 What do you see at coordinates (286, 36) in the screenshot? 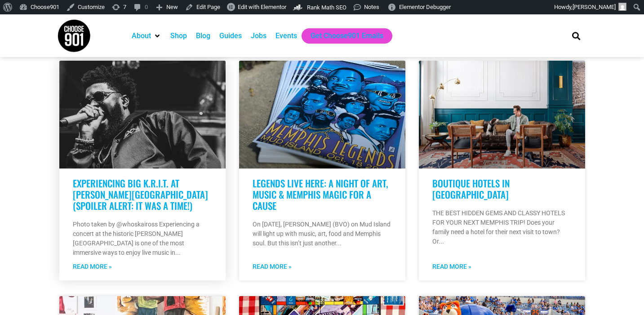
I see `a: Events` at bounding box center [286, 36].